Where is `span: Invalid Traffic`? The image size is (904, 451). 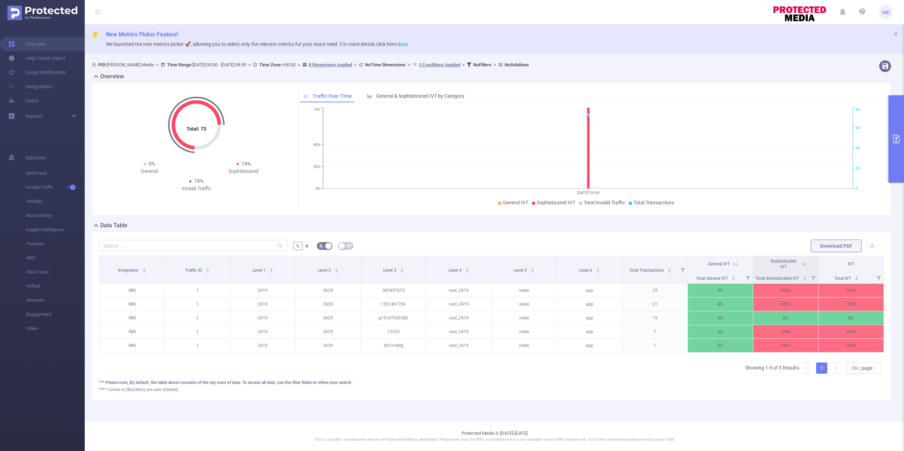 span: Invalid Traffic is located at coordinates (55, 187).